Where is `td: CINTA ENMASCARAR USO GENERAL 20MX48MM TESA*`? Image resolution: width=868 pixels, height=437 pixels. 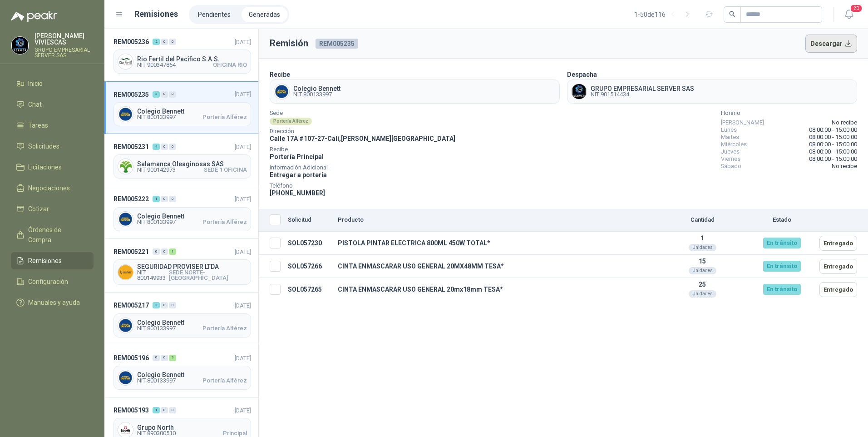
td: CINTA ENMASCARAR USO GENERAL 20MX48MM TESA* is located at coordinates (496, 267).